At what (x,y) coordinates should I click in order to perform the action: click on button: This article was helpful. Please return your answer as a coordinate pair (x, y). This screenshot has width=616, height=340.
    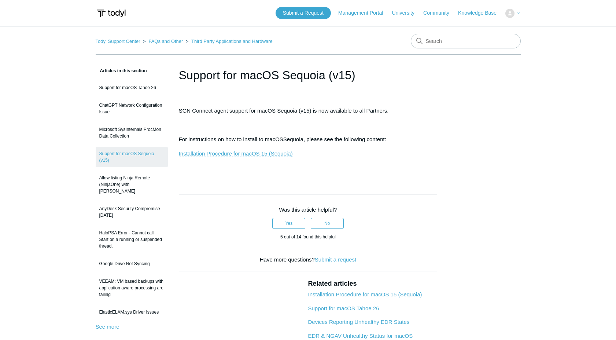
    Looking at the image, I should click on (289, 223).